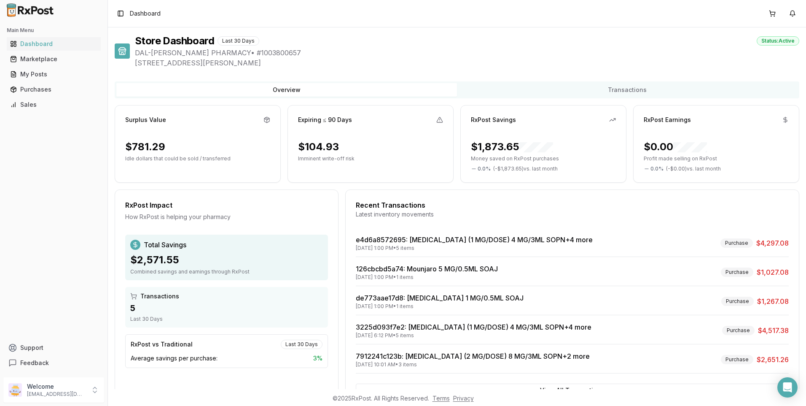  I want to click on span: $1,027.08, so click(773, 272).